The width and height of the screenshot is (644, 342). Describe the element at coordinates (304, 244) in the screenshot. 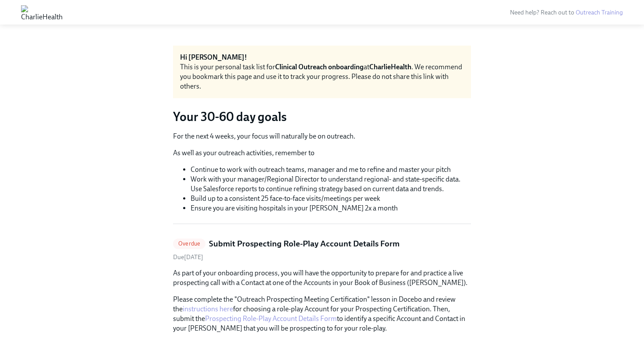

I see `h5: Submit Prospecting Role-Play Account Details Form` at that location.